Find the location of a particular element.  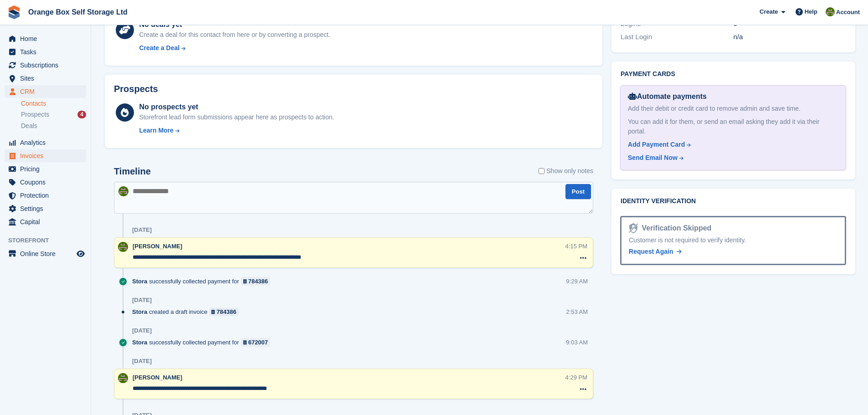

div: 9:03 AM is located at coordinates (577, 342).